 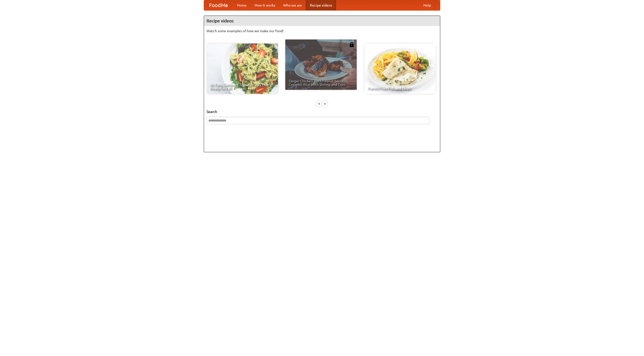 What do you see at coordinates (242, 69) in the screenshot?
I see `a: An Easy, Summery Tomato Pasta That's Ready for Fall` at bounding box center [242, 69].